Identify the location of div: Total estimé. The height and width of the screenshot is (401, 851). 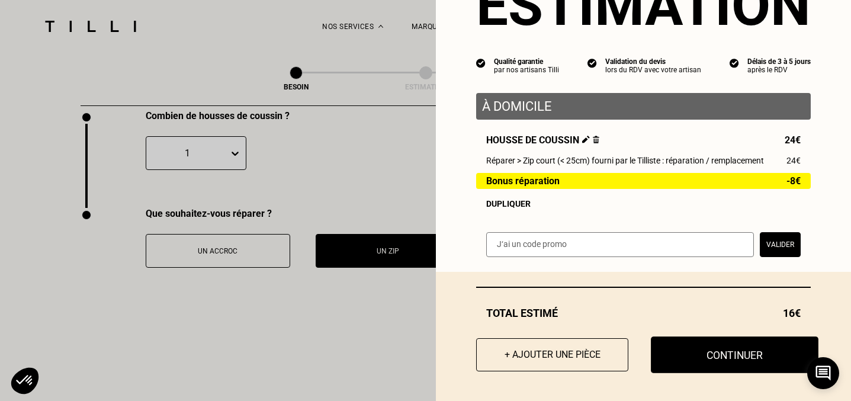
(643, 313).